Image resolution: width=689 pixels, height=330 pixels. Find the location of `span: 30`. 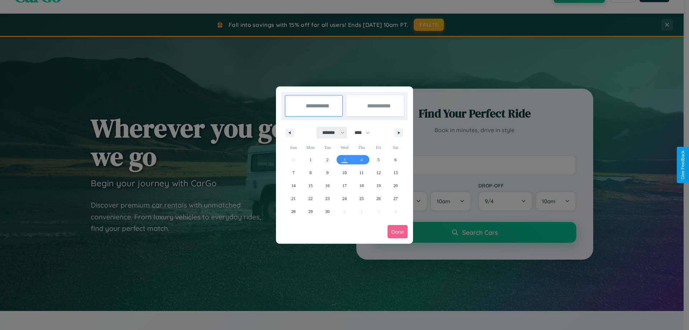

span: 30 is located at coordinates (328, 212).